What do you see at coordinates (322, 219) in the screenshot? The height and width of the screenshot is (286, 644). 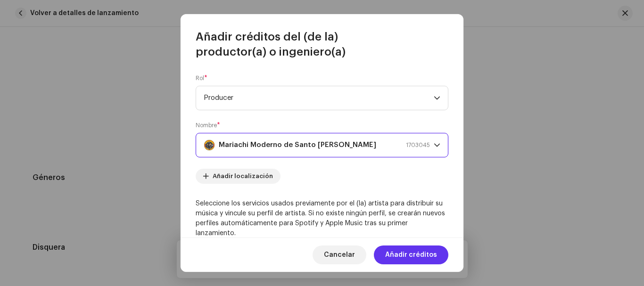 I see `p: Seleccione los servicios usados previamente por el (la) artista para distribuir su música y vincu...` at bounding box center [322, 219].